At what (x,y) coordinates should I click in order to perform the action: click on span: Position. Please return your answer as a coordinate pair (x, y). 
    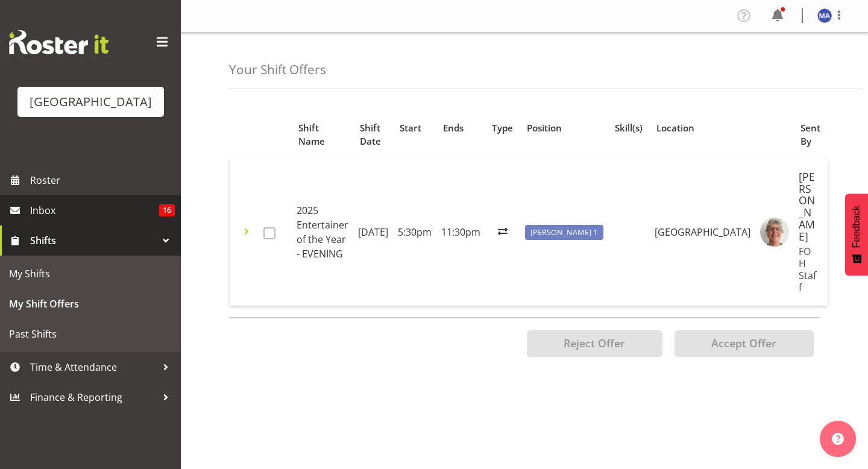
    Looking at the image, I should click on (544, 128).